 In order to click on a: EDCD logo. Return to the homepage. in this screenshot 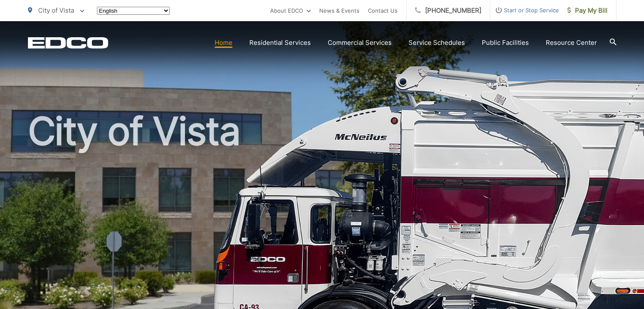, I will do `click(68, 43)`.